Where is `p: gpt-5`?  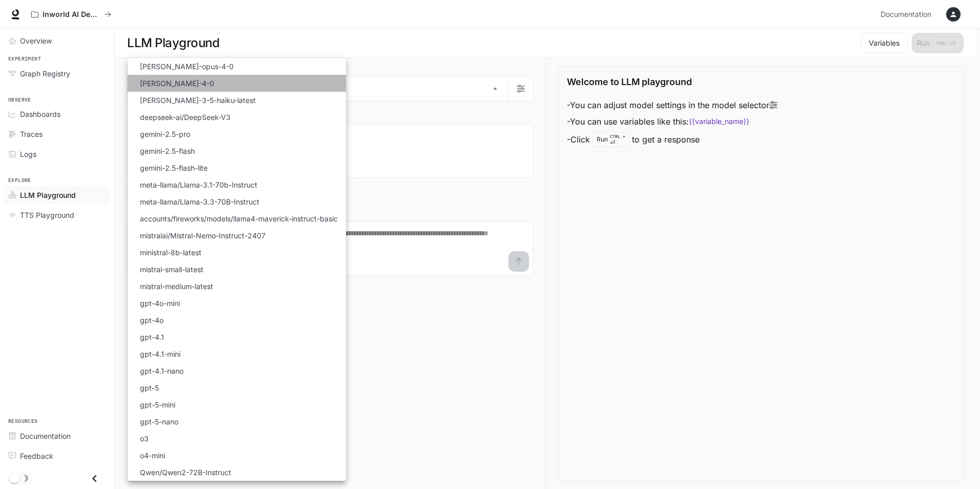
p: gpt-5 is located at coordinates (149, 387).